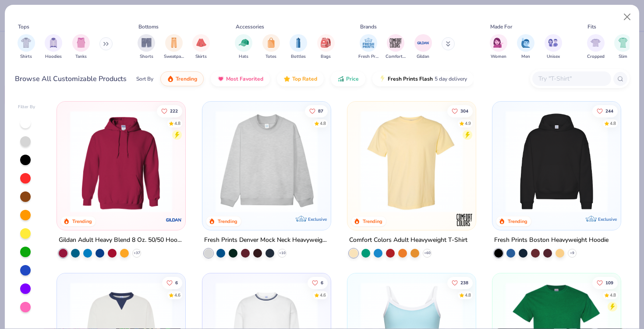  I want to click on img: Women Image, so click(498, 43).